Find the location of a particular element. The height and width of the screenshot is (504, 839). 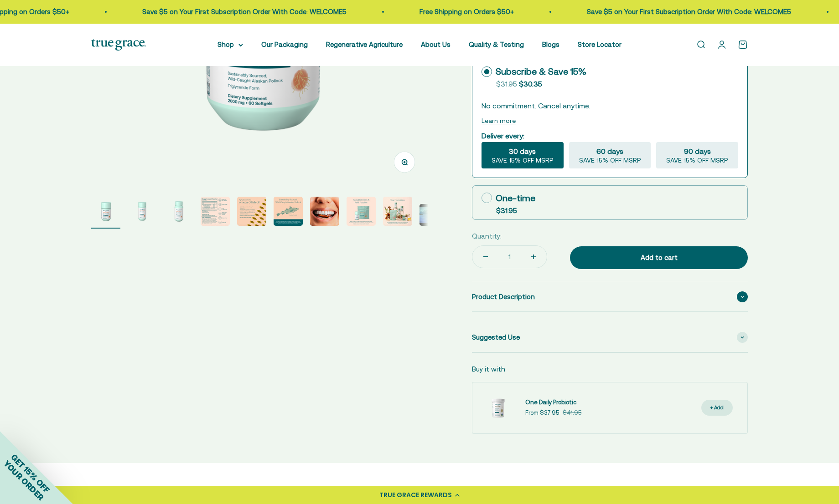

button: Go to item 4 is located at coordinates (215, 213).